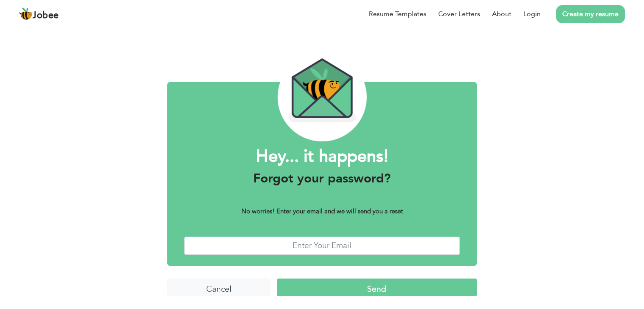  What do you see at coordinates (39, 14) in the screenshot?
I see `a: Jobee` at bounding box center [39, 14].